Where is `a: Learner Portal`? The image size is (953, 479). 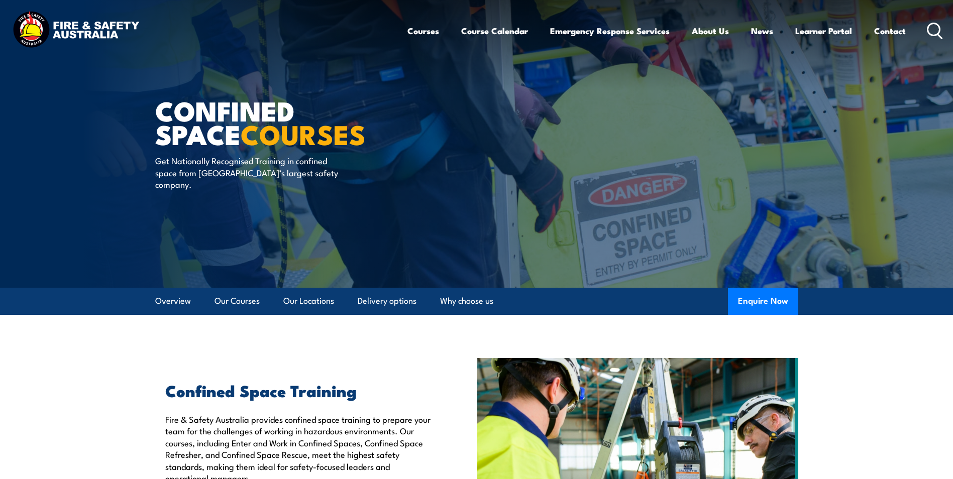
a: Learner Portal is located at coordinates (824, 31).